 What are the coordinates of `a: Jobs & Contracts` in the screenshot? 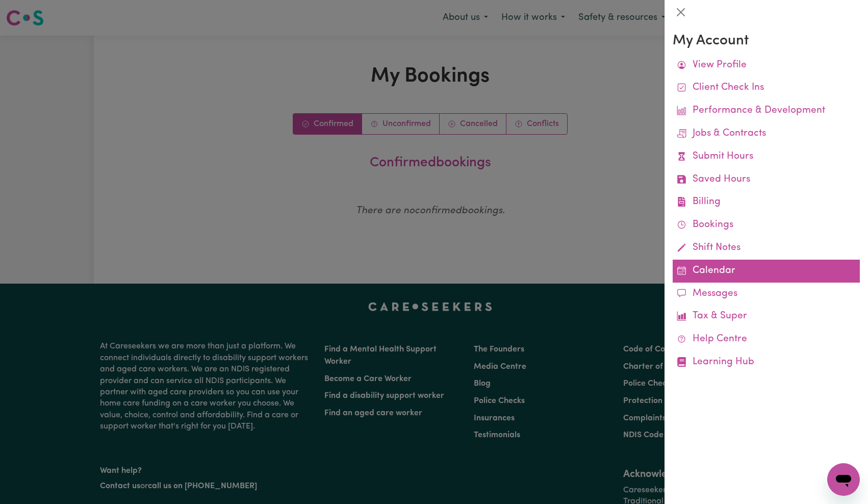 It's located at (766, 134).